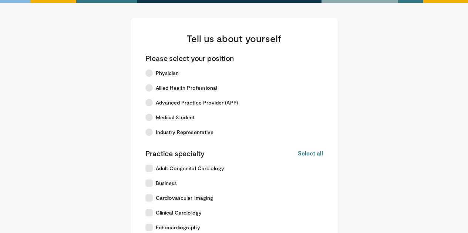  What do you see at coordinates (167, 73) in the screenshot?
I see `span: Physician` at bounding box center [167, 73].